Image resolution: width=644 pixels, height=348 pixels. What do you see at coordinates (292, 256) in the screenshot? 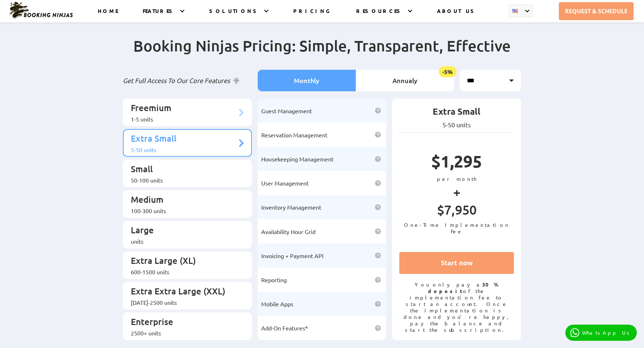
I see `span: Invoicing + Payment API` at bounding box center [292, 256].